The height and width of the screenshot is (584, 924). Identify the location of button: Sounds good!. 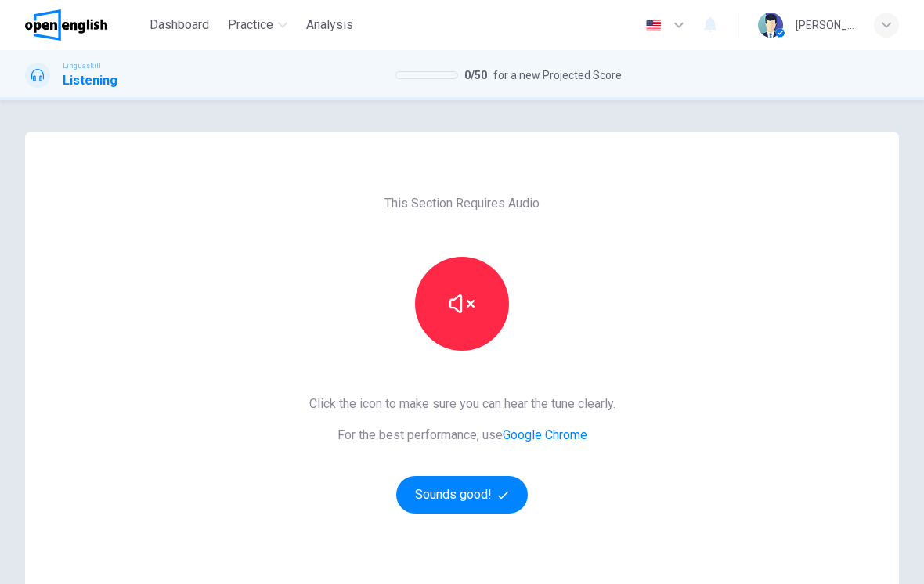
(462, 494).